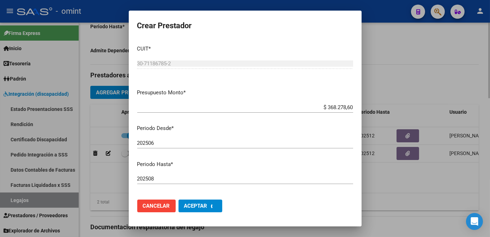 The image size is (490, 237). Describe the element at coordinates (245, 92) in the screenshot. I see `p: Presupuesto Monto` at that location.